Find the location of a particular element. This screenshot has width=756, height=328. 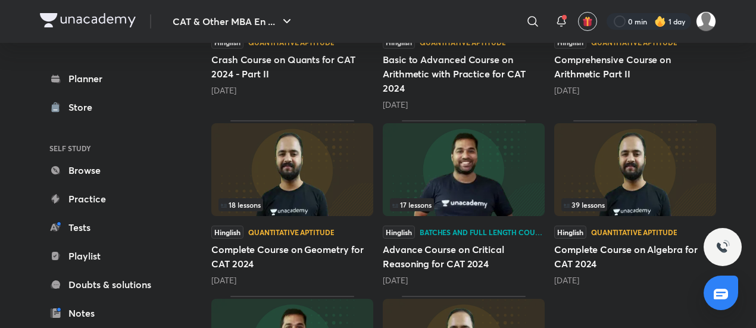

a: Practice is located at coordinates (109, 199).